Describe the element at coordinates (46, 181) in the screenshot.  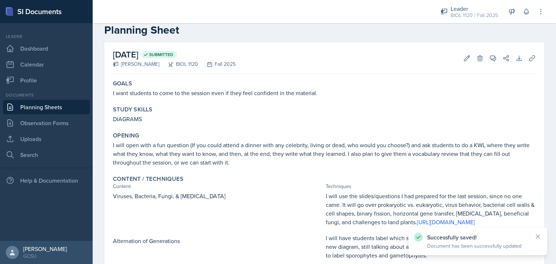
I see `div: Help & Documentation` at that location.